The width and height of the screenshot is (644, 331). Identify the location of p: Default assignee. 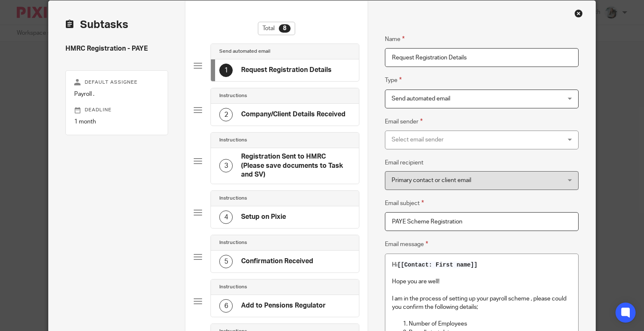
(117, 82).